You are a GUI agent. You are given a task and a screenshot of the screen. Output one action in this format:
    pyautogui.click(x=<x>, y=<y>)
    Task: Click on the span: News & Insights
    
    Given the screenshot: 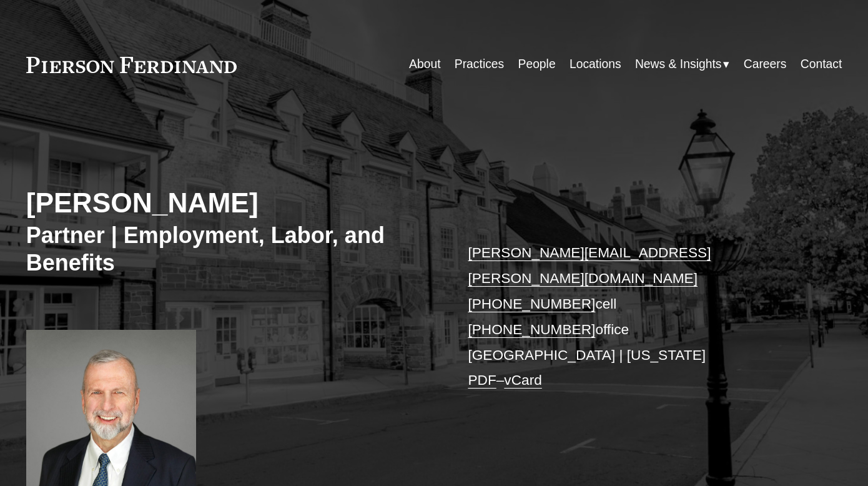 What is the action you would take?
    pyautogui.click(x=678, y=65)
    